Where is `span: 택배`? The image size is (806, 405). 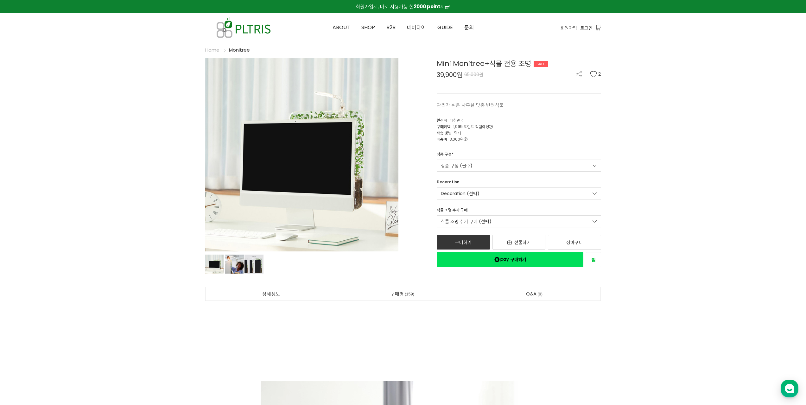
span: 택배 is located at coordinates (458, 133).